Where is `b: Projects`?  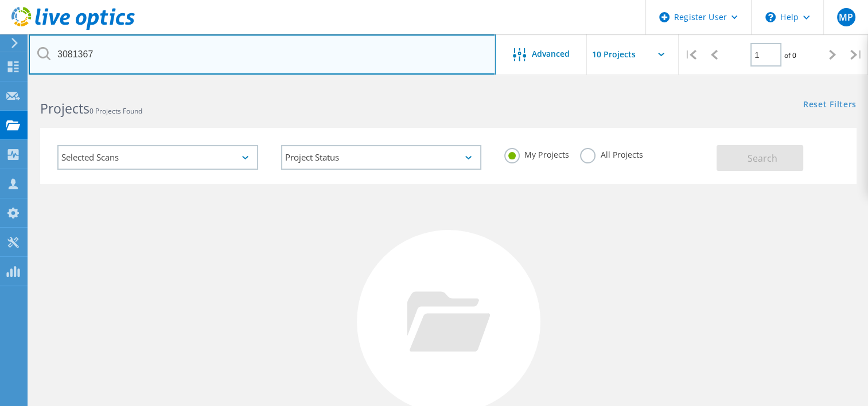
b: Projects is located at coordinates (65, 108).